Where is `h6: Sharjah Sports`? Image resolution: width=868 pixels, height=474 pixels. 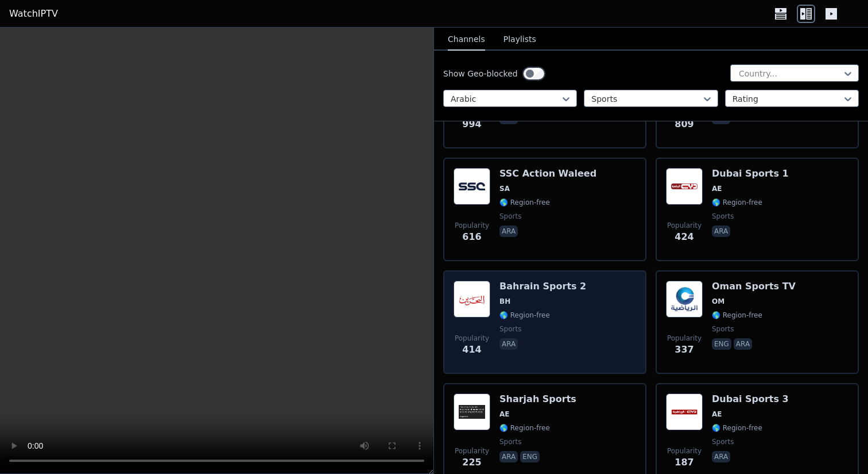 h6: Sharjah Sports is located at coordinates (538, 399).